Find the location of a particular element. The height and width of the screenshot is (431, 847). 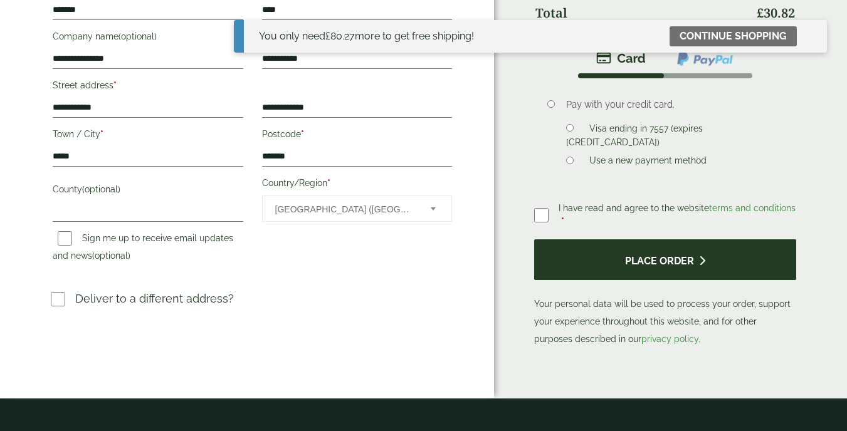

a: privacy policy is located at coordinates (670, 339).